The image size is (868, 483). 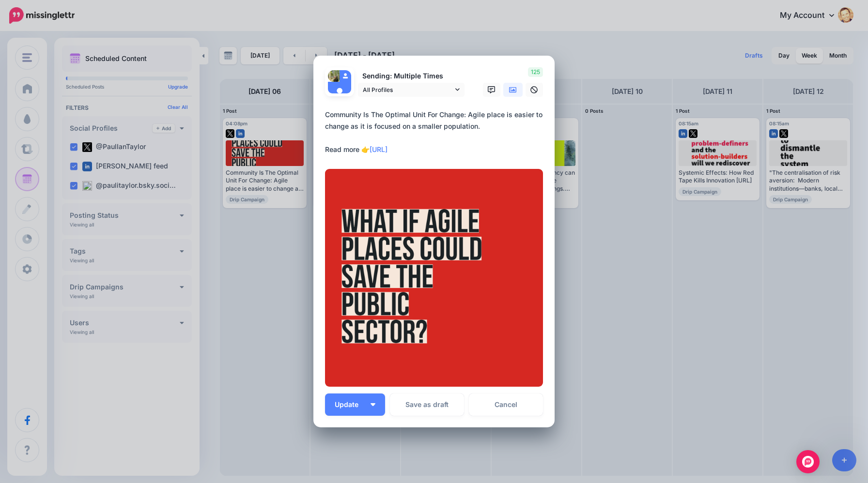 I want to click on img: pA-qi3WN-1146.jpg, so click(x=334, y=76).